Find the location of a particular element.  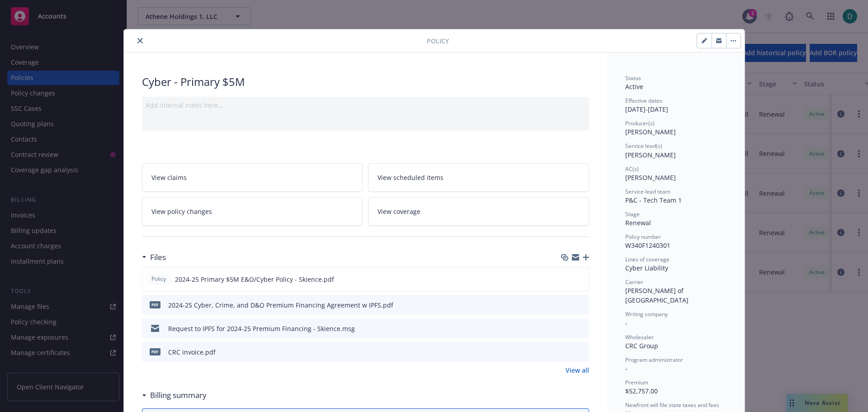

div: 2024-25 Cyber, Crime, and D&O Premium Financing Agreement w IPFS.pdf is located at coordinates (281, 305).